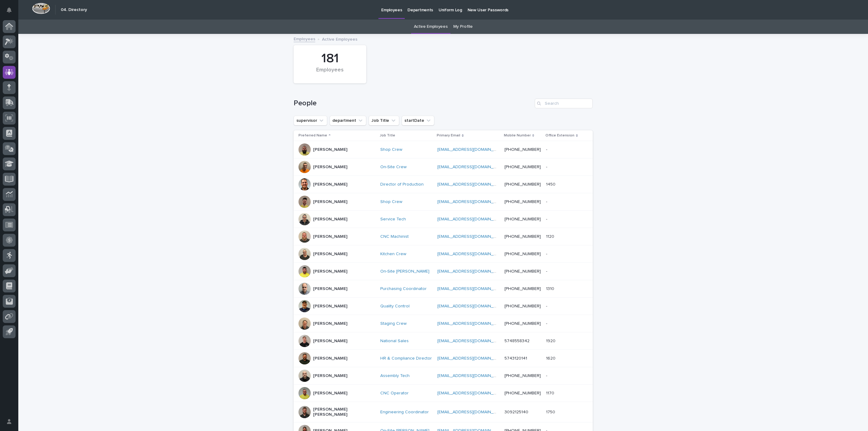 The height and width of the screenshot is (431, 868). I want to click on a: Director of Production, so click(402, 184).